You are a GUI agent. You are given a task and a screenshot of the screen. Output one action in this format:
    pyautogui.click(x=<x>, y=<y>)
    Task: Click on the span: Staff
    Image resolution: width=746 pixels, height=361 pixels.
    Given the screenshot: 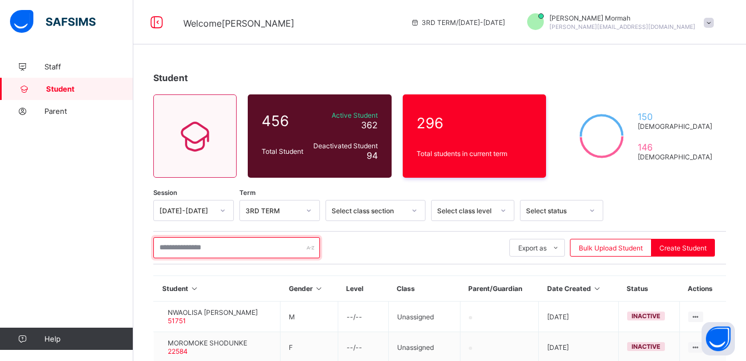 What is the action you would take?
    pyautogui.click(x=89, y=67)
    